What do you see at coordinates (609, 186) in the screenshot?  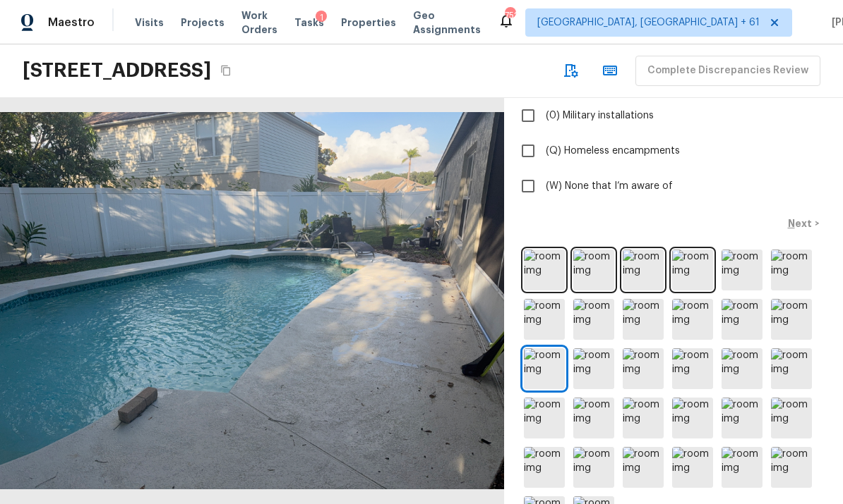 I see `span: (W) None that I’m aware of` at bounding box center [609, 186].